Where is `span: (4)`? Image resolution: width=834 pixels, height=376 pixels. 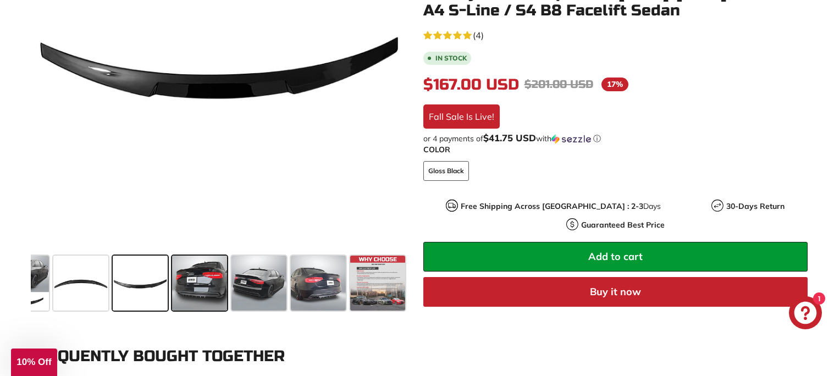
span: (4) is located at coordinates (478, 35).